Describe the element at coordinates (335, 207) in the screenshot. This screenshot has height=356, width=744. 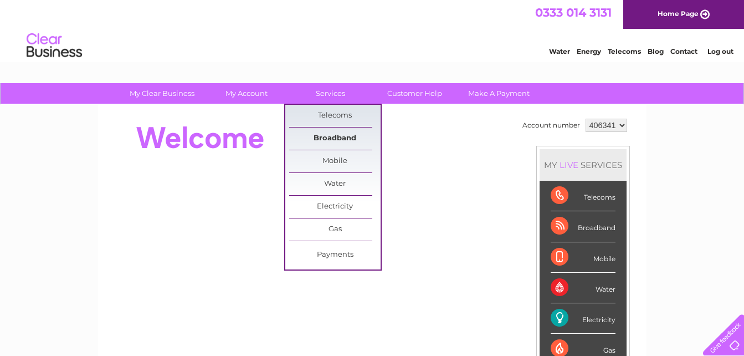
I see `a: Electricity` at that location.